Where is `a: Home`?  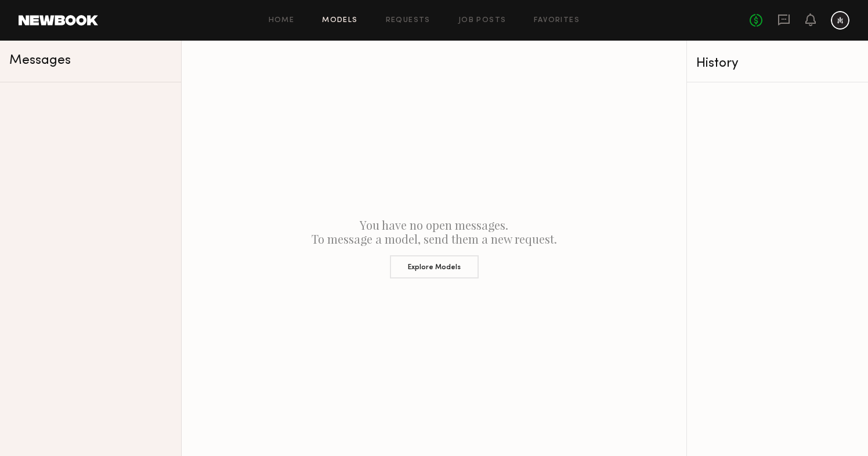
a: Home is located at coordinates (281, 20).